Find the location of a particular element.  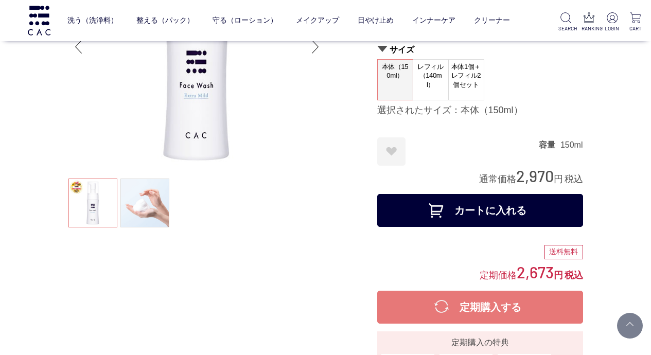

p: RANKING is located at coordinates (589, 28).